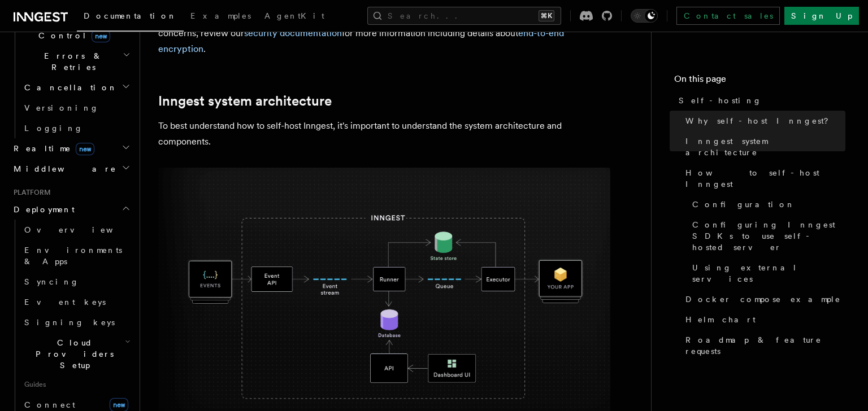  Describe the element at coordinates (763, 178) in the screenshot. I see `a: How to self-host Inngest` at that location.